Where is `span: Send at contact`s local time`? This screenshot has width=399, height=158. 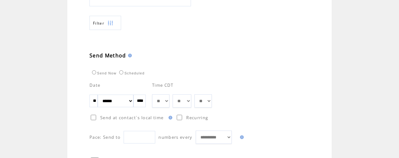 span: Send at contact`s local time is located at coordinates (132, 118).